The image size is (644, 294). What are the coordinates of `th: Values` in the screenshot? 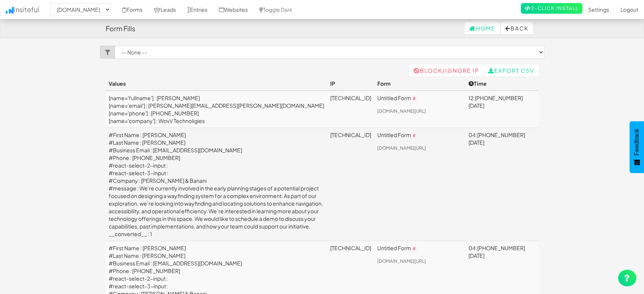 It's located at (216, 83).